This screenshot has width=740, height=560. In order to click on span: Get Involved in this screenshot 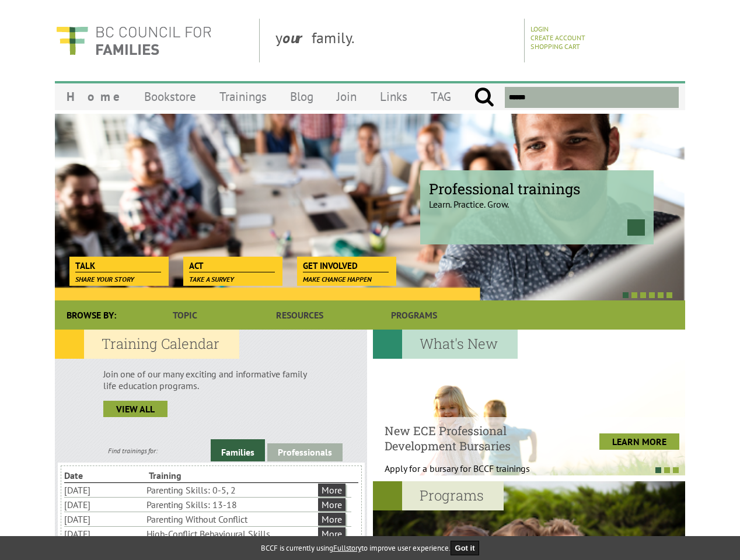, I will do `click(346, 266)`.